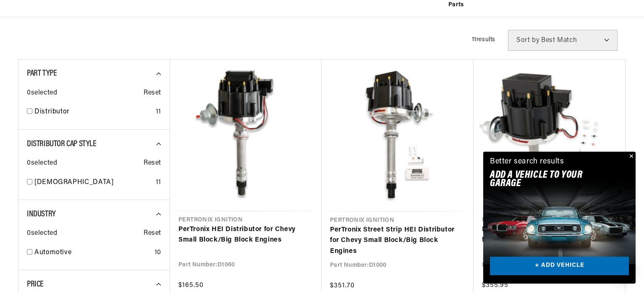 The height and width of the screenshot is (292, 644). I want to click on a: PerTronix Street Strip HEI Distributor for Chevy Small Block/Big Block Engines, so click(398, 241).